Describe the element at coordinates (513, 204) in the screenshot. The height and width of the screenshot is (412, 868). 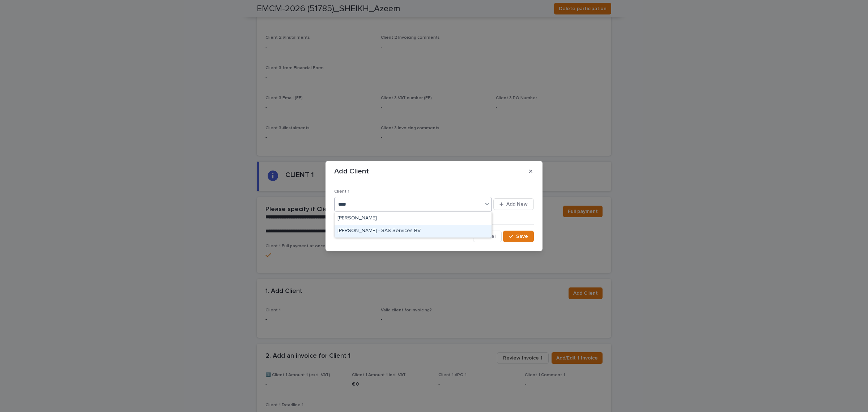
I see `button: Add New` at that location.